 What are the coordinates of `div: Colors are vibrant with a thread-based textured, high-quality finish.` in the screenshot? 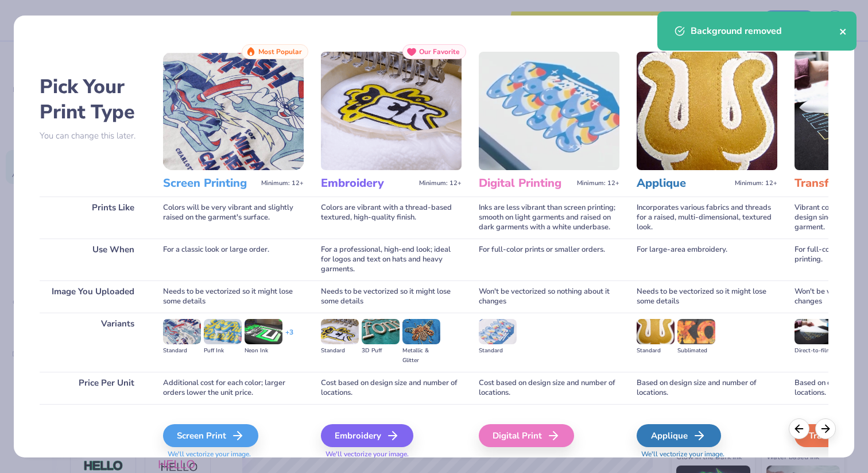 It's located at (391, 217).